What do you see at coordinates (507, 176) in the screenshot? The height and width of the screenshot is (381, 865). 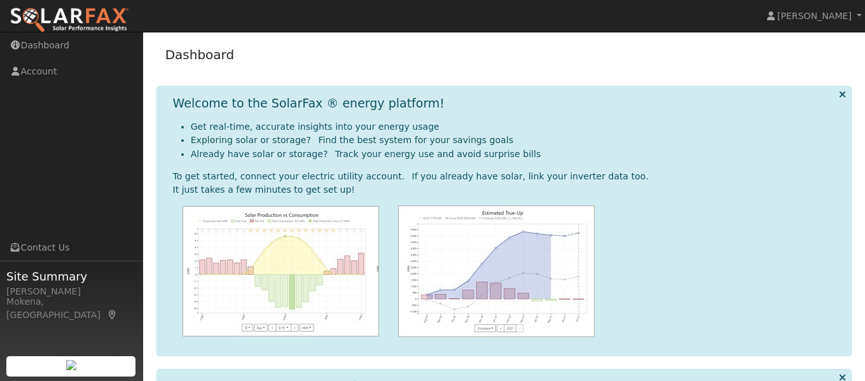 I see `div: To get started, connect your electric utility account. If you already have solar, link your inver...` at bounding box center [507, 176].